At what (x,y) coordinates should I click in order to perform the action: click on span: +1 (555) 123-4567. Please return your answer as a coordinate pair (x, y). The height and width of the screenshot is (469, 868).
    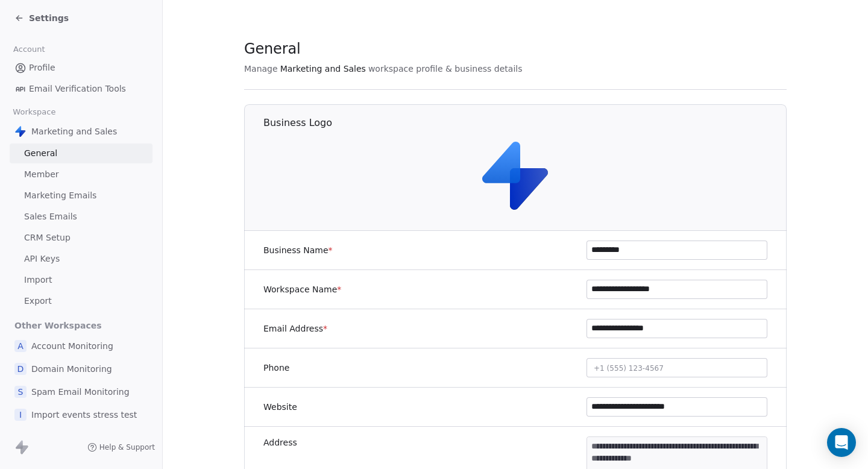
    Looking at the image, I should click on (629, 369).